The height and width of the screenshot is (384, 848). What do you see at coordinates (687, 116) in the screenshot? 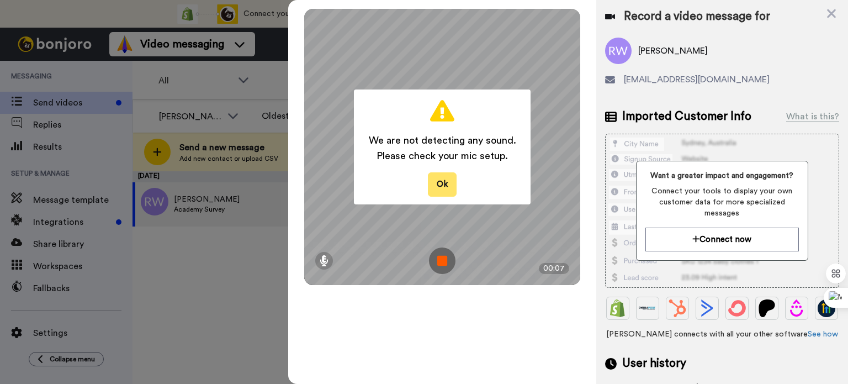
I see `span: Imported Customer Info` at bounding box center [687, 116].